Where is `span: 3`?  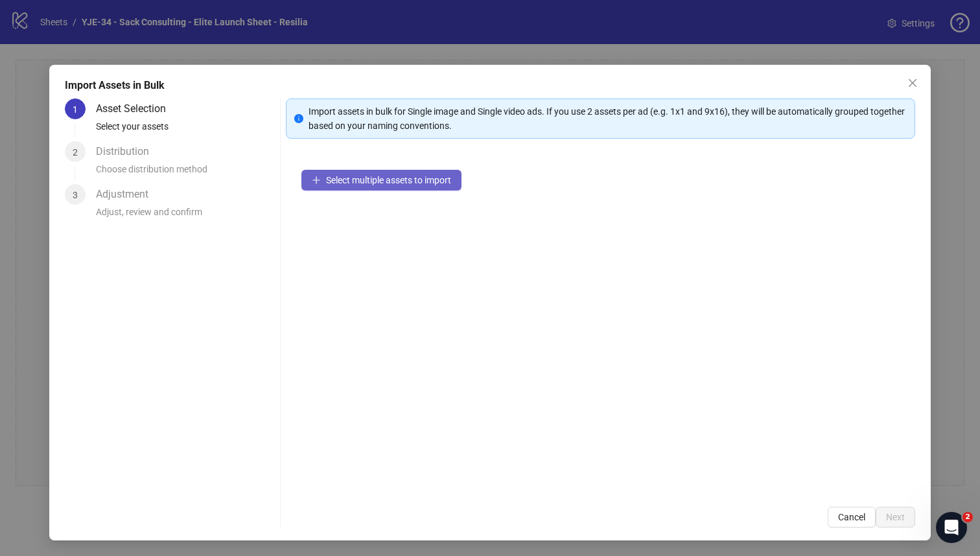
span: 3 is located at coordinates (75, 195).